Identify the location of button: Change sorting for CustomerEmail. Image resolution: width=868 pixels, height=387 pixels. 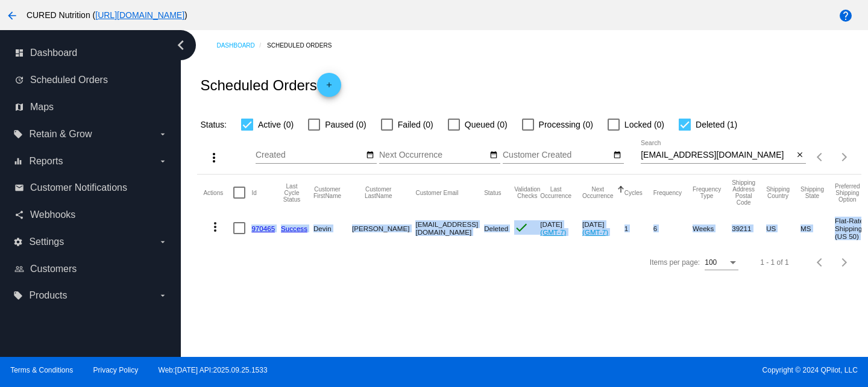
(436, 193).